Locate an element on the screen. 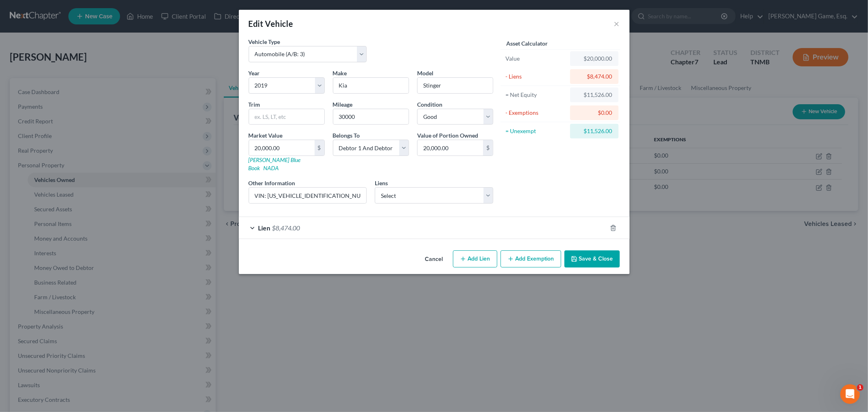 This screenshot has width=868, height=412. div: Value is located at coordinates (536, 59).